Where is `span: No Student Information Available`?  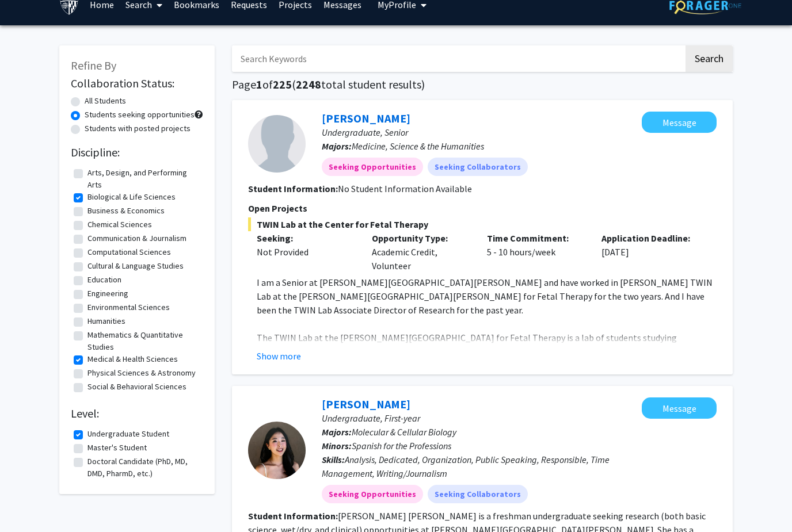
span: No Student Information Available is located at coordinates (405, 189).